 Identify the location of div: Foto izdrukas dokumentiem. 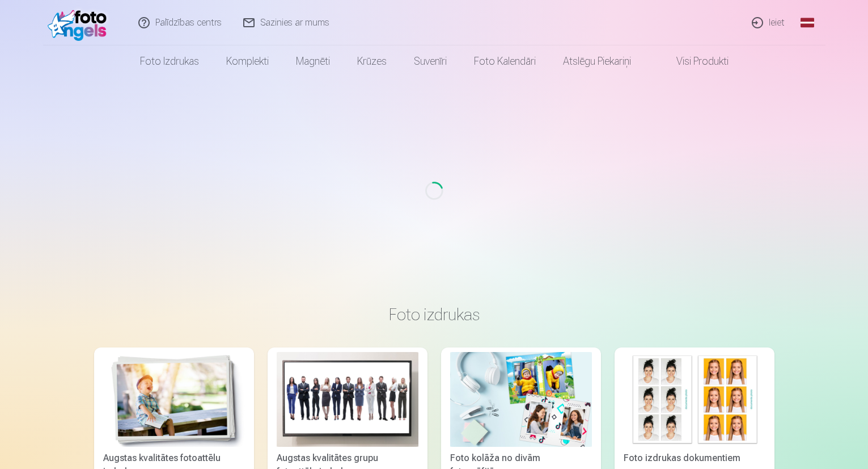
(694, 458).